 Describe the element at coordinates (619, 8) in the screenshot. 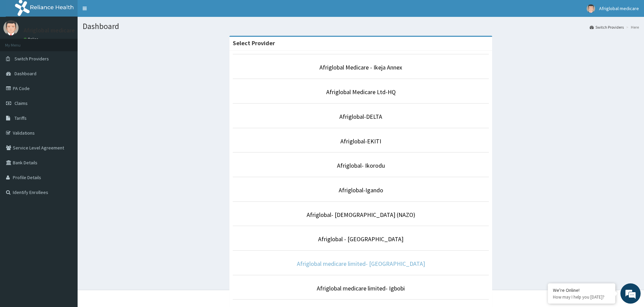

I see `span: Afriglobal medicare` at that location.